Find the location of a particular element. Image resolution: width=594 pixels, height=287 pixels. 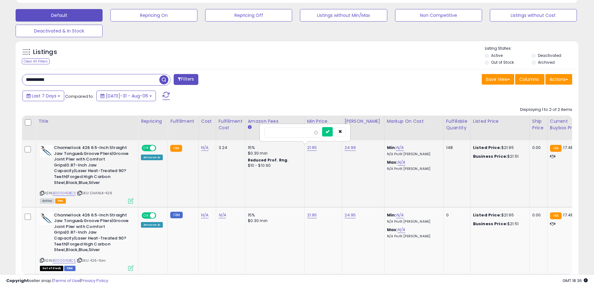

span: | SKU: CHANLK-426 is located at coordinates (94, 193).